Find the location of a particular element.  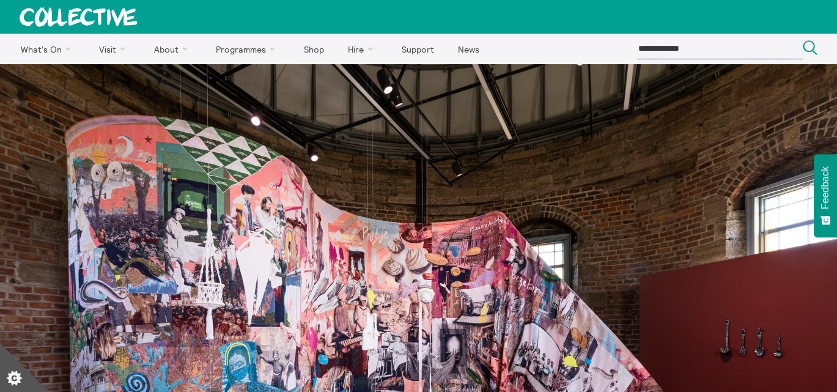

a: Shop is located at coordinates (314, 49).